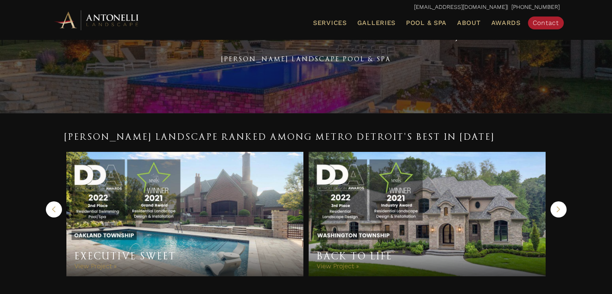 This screenshot has height=294, width=612. What do you see at coordinates (355, 256) in the screenshot?
I see `a: Back to Life` at bounding box center [355, 256].